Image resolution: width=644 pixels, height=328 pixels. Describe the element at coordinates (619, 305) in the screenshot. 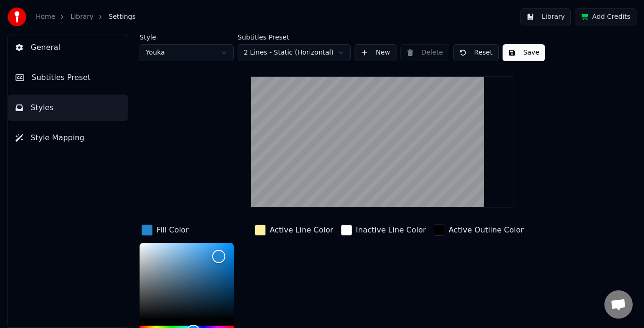

I see `a: Otwarty czat` at that location.